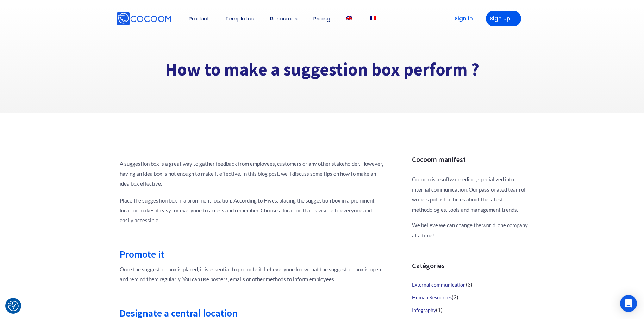 Image resolution: width=644 pixels, height=319 pixels. Describe the element at coordinates (470, 194) in the screenshot. I see `p: Cocoom is a software editor, specialized into internal communication. Our passionated team of wri...` at that location.